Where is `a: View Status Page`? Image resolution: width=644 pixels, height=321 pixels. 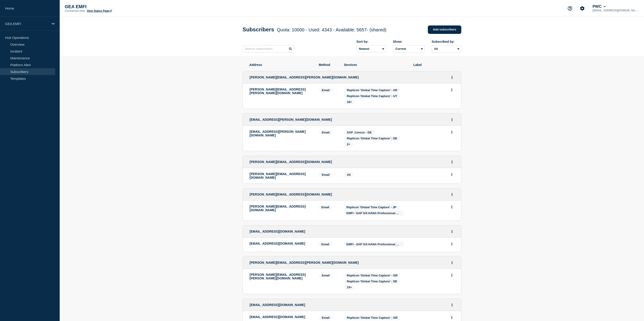
a: View Status Page is located at coordinates (99, 11).